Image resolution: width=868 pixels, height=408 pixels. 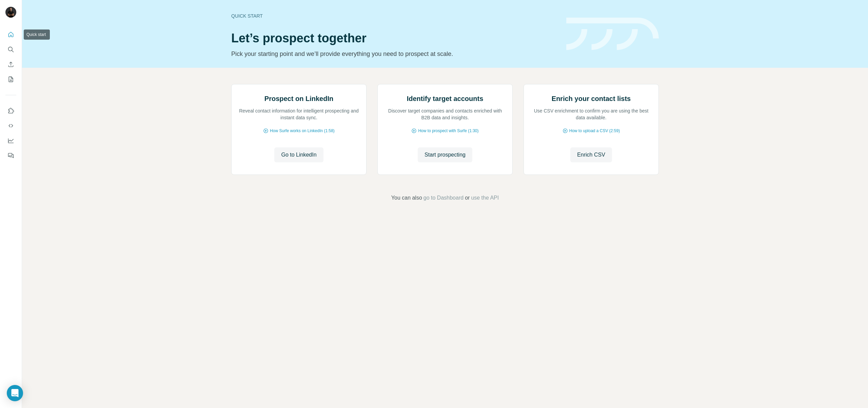 What do you see at coordinates (613, 34) in the screenshot?
I see `img: banner` at bounding box center [613, 34].